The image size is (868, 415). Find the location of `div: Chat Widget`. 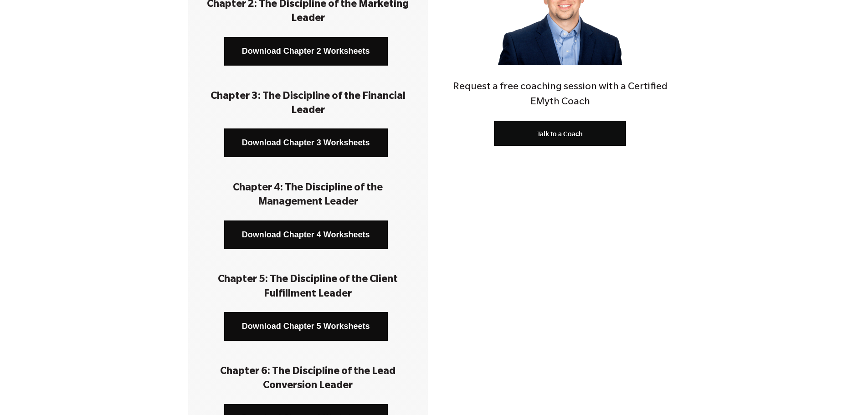

div: Chat Widget is located at coordinates (845, 393).